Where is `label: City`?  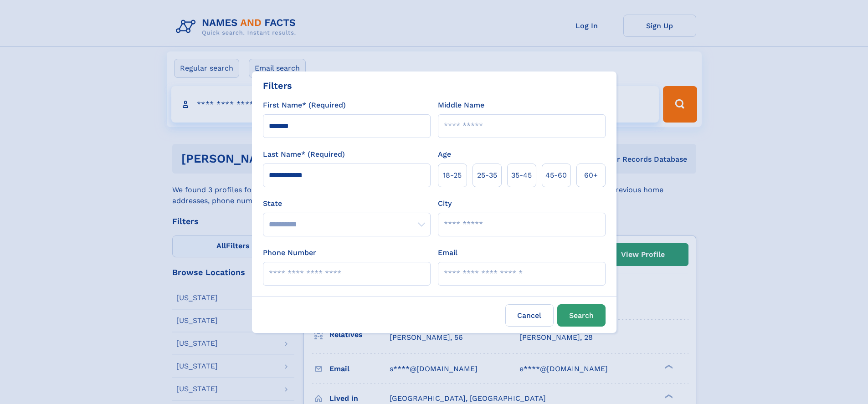 label: City is located at coordinates (445, 203).